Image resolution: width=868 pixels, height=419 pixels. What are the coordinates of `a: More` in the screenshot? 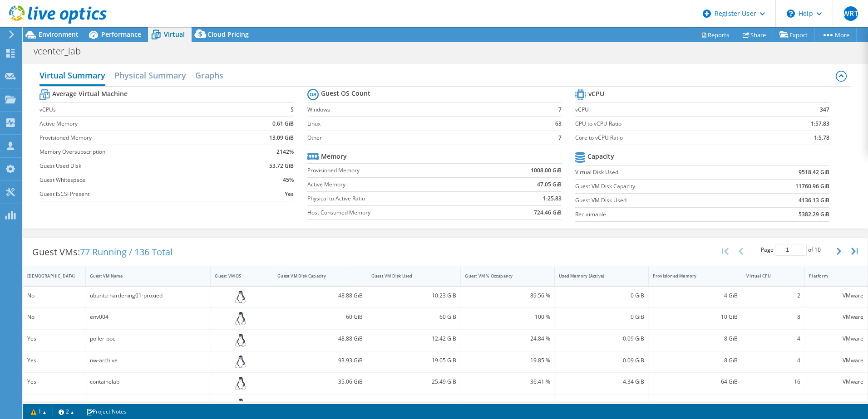 It's located at (835, 34).